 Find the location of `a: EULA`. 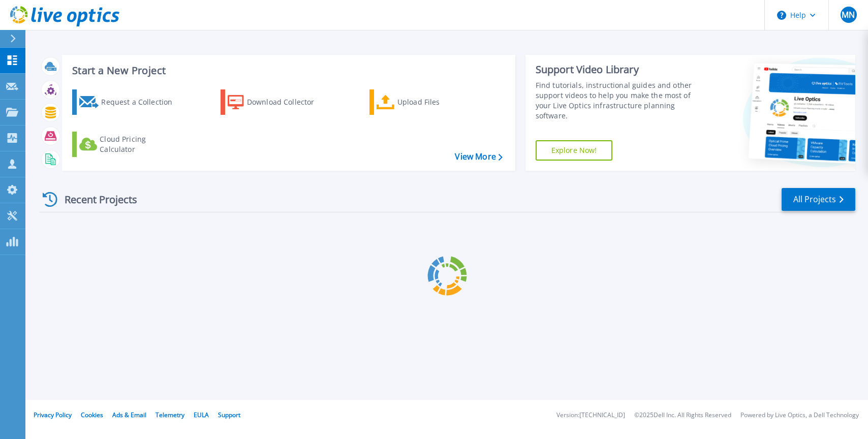

a: EULA is located at coordinates (201, 415).